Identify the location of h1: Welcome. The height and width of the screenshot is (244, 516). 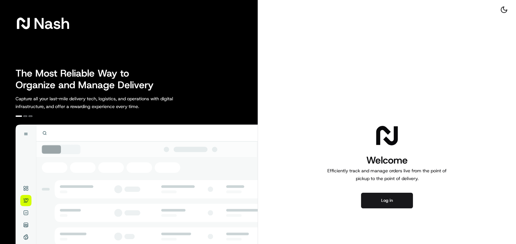
(387, 160).